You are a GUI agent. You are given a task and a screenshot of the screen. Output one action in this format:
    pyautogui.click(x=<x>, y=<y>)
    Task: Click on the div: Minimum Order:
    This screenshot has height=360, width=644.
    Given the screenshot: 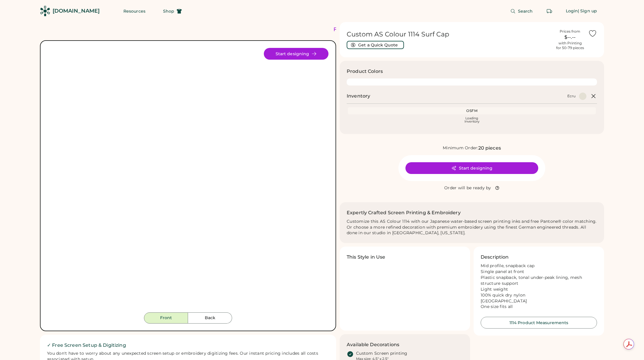 What is the action you would take?
    pyautogui.click(x=460, y=148)
    